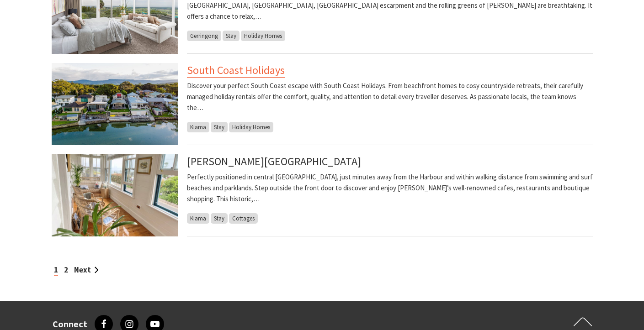 This screenshot has height=330, width=644. What do you see at coordinates (87, 270) in the screenshot?
I see `a: Next` at bounding box center [87, 270].